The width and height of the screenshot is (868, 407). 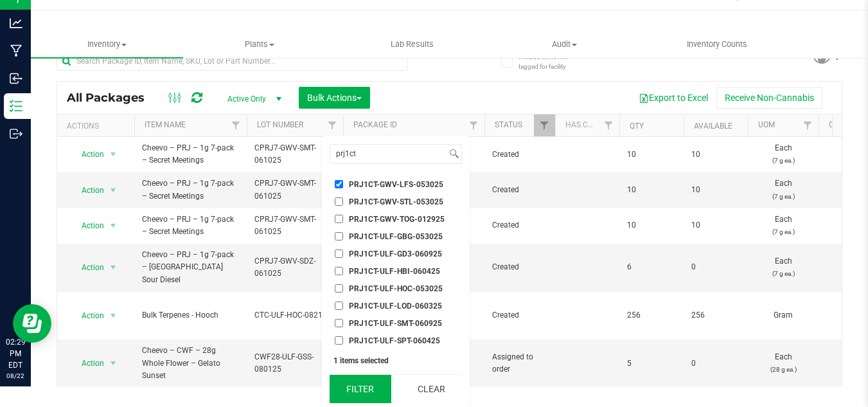 What do you see at coordinates (338, 271) in the screenshot?
I see `input: PRJ1CT-ULF-HBI-060425` at bounding box center [338, 271].